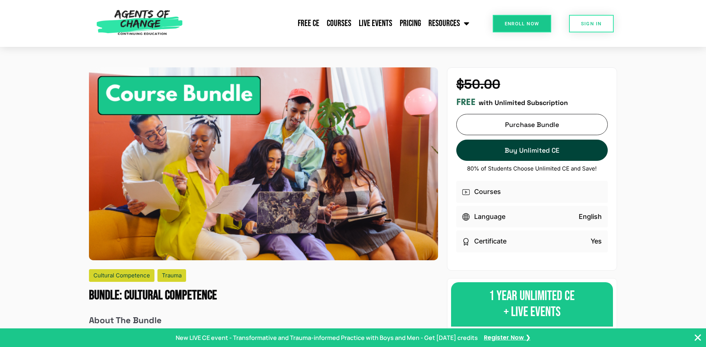 This screenshot has height=347, width=706. What do you see at coordinates (507, 338) in the screenshot?
I see `span: Register Now ❯` at bounding box center [507, 338].